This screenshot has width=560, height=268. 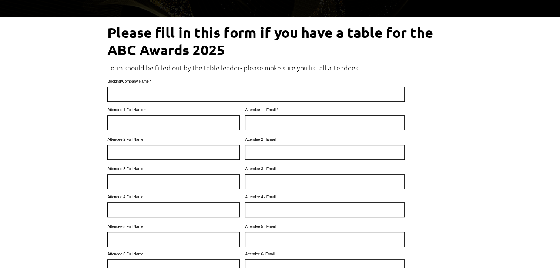 What do you see at coordinates (270, 41) in the screenshot?
I see `span: Please fill in this form if you have a table for the ABC Awards 2025` at bounding box center [270, 41].